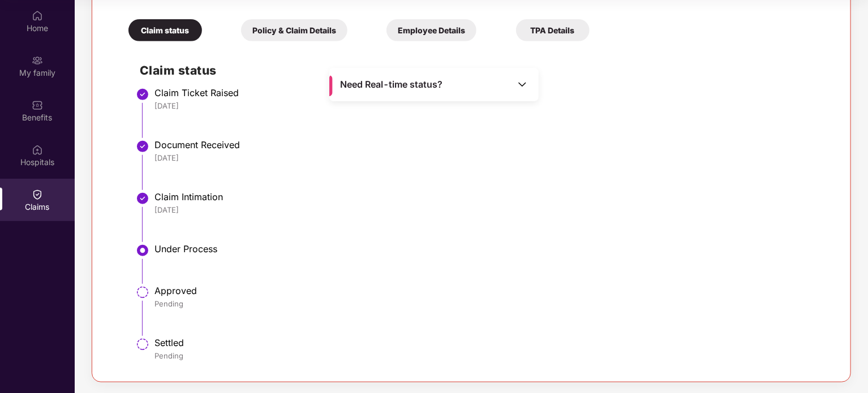  What do you see at coordinates (37, 195) in the screenshot?
I see `img: svg+xml;base64,PHN2ZyBpZD0iQ2xhaW0iIHhtbG5zPSJodHRwOi8vd3d3LnczLm9yZy8yMDAwL3N2ZyIgd2lkdGg9IjIwIi...` at bounding box center [37, 195].